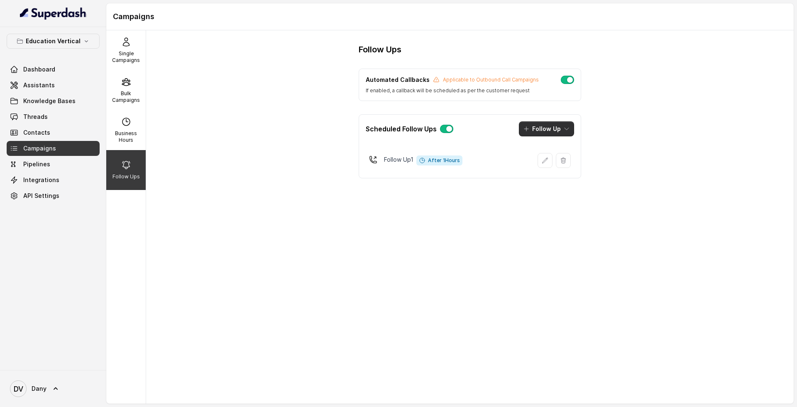 This screenshot has height=407, width=797. I want to click on a: Pipelines, so click(53, 164).